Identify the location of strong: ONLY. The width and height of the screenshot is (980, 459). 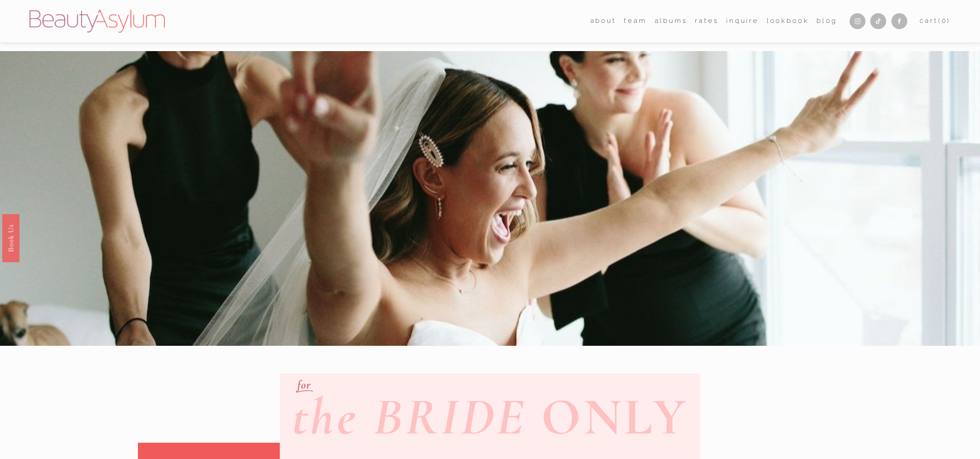
(615, 417).